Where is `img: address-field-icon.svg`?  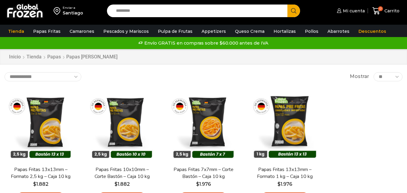
img: address-field-icon.svg is located at coordinates (58, 11).